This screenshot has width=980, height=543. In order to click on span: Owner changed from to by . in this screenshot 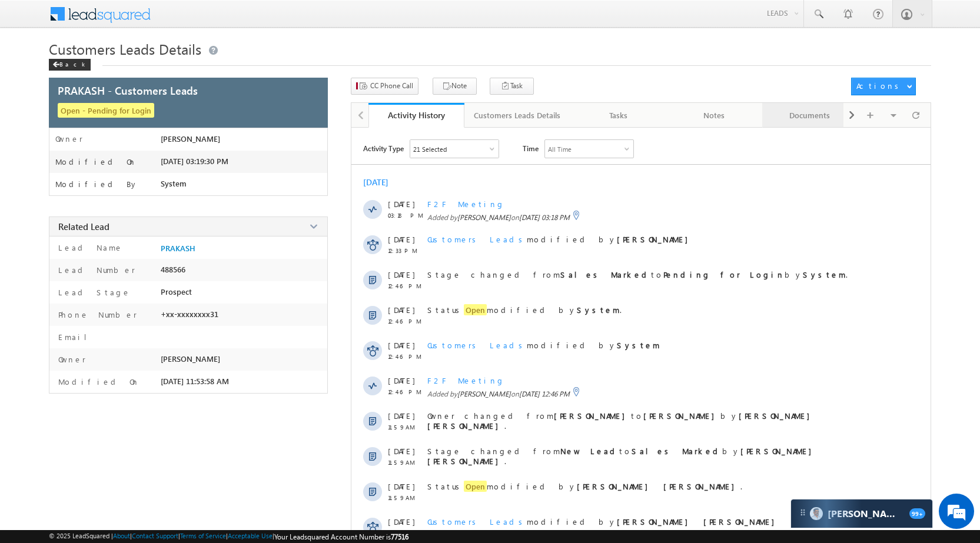, I will do `click(621, 421)`.